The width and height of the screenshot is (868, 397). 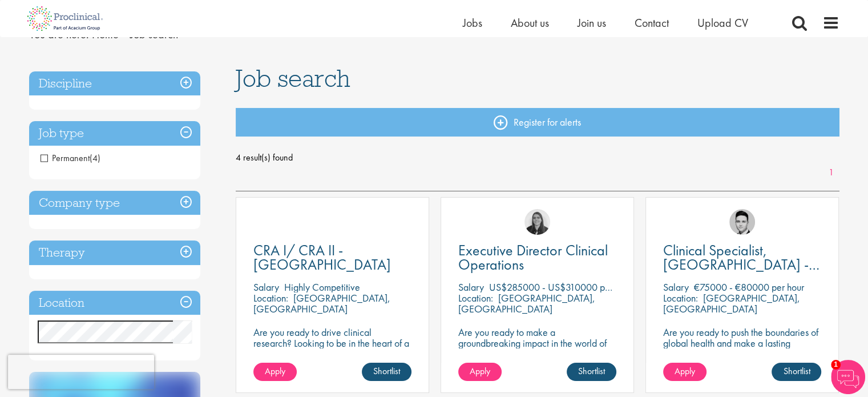 I want to click on p: Are you ready to drive clinical research? Looking to be in the heart of a company where precision..., so click(x=333, y=348).